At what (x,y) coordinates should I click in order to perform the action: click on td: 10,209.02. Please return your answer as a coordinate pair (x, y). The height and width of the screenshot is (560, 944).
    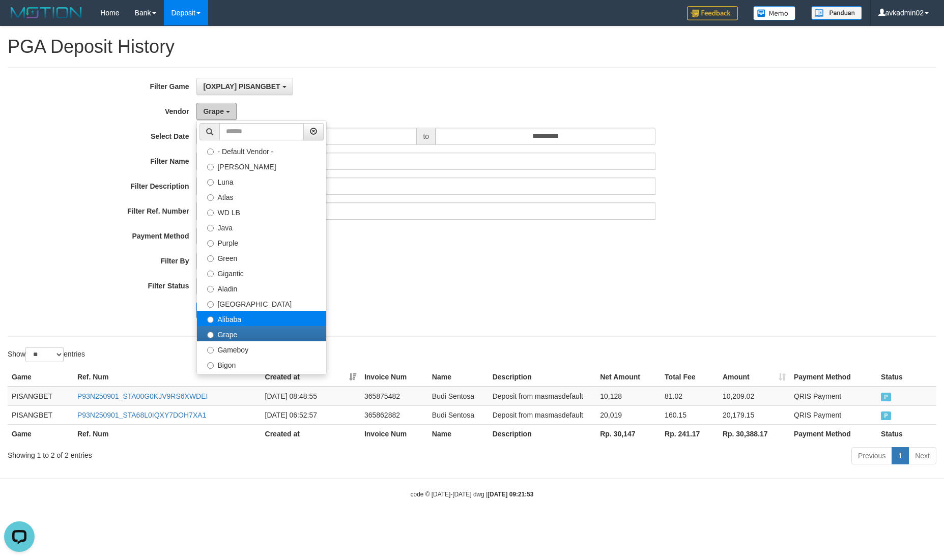
    Looking at the image, I should click on (754, 396).